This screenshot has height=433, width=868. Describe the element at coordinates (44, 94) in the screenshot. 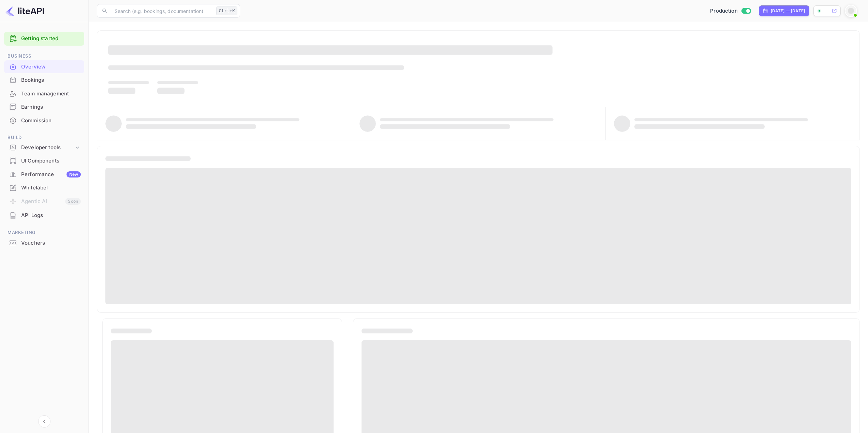

I see `a: Team management` at that location.